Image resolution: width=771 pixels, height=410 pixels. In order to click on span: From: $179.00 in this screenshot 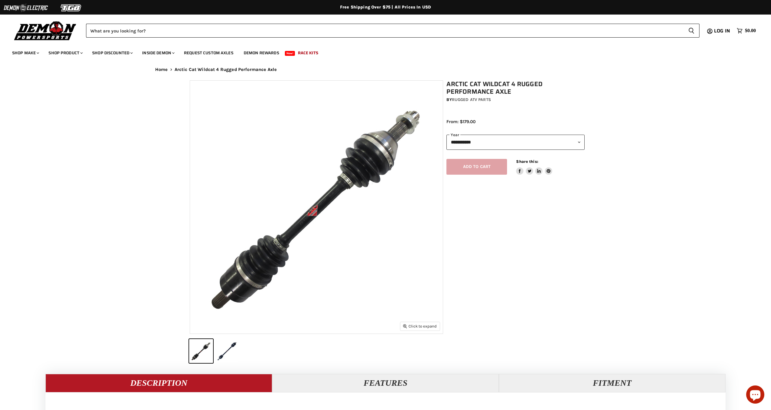, I will do `click(461, 122)`.